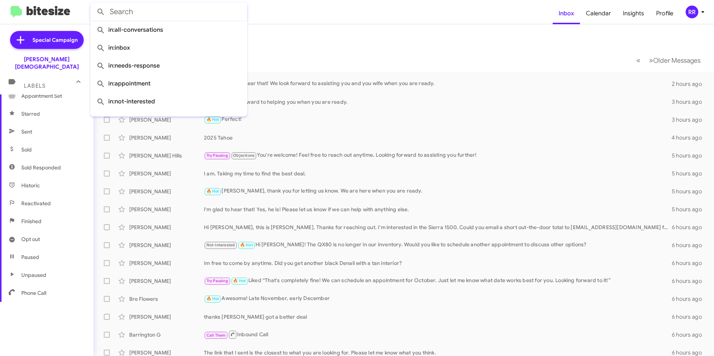  Describe the element at coordinates (169, 30) in the screenshot. I see `span: in:all-conversations` at that location.